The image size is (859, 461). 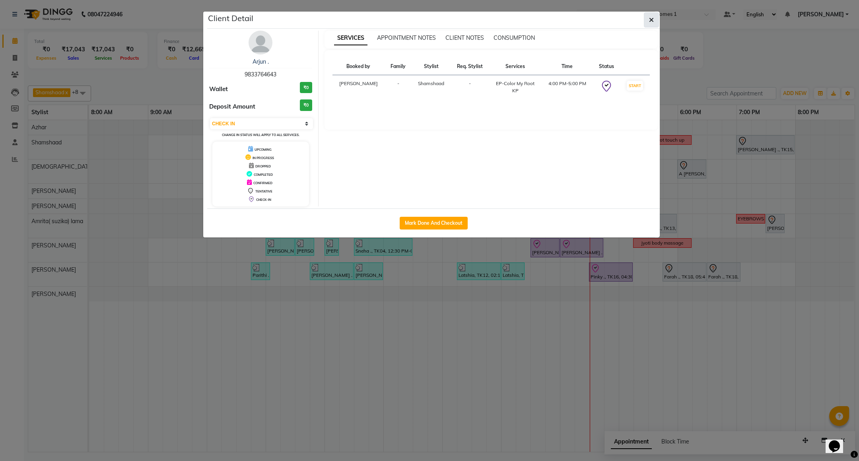 What do you see at coordinates (260, 74) in the screenshot?
I see `span: 9833764643` at bounding box center [260, 74].